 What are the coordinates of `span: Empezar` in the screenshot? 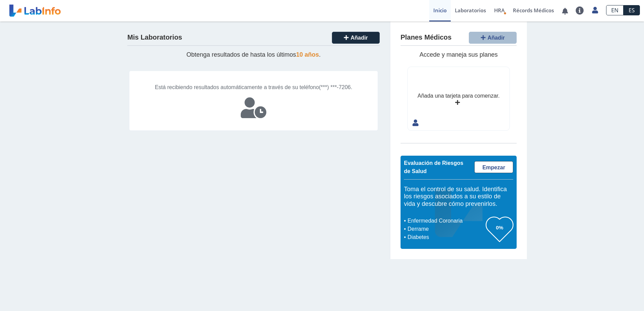 It's located at (494, 167).